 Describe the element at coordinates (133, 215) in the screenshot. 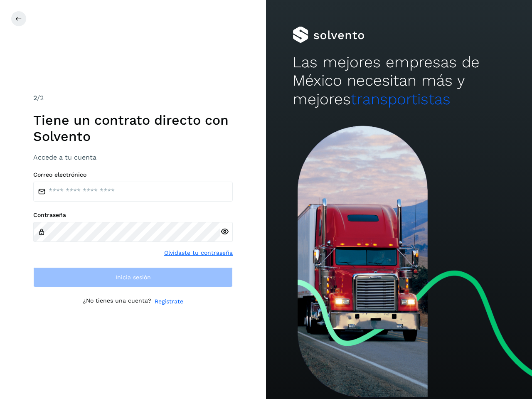

I see `label: Contraseña` at that location.